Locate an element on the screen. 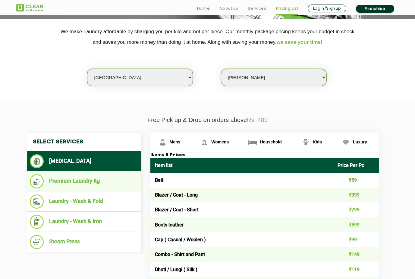 This screenshot has width=415, height=279. td: ₹299 is located at coordinates (356, 209).